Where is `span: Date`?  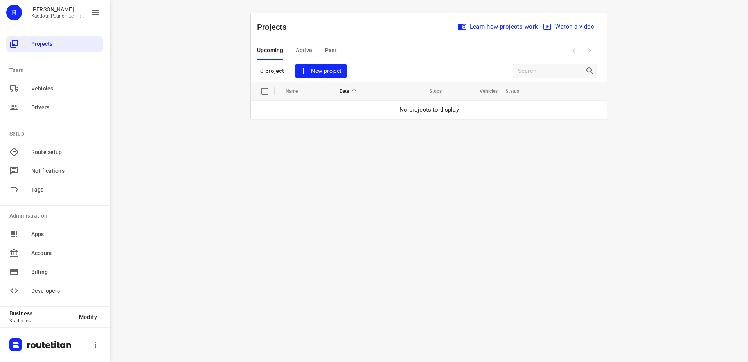
span: Date is located at coordinates (349, 91).